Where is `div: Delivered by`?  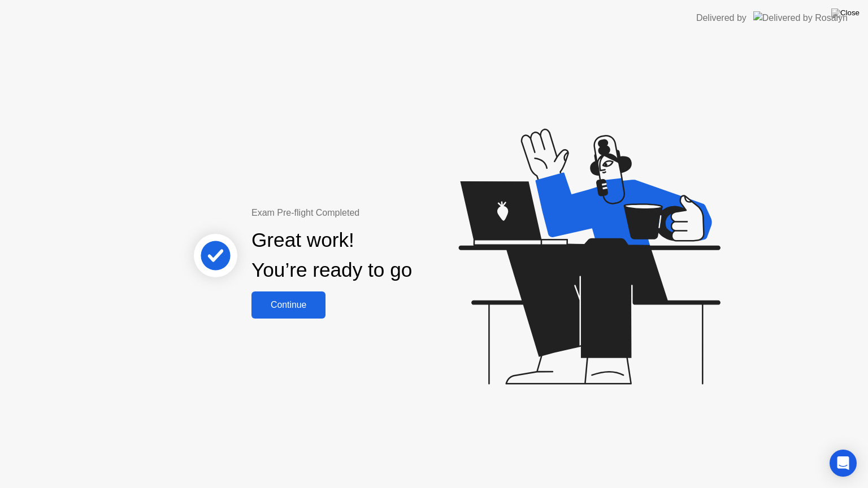 div: Delivered by is located at coordinates (721, 18).